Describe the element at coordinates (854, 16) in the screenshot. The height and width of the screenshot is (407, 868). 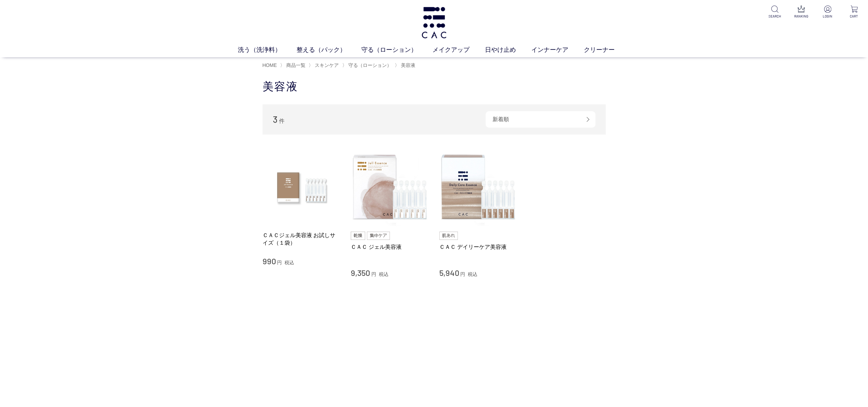
I see `p: CART` at that location.